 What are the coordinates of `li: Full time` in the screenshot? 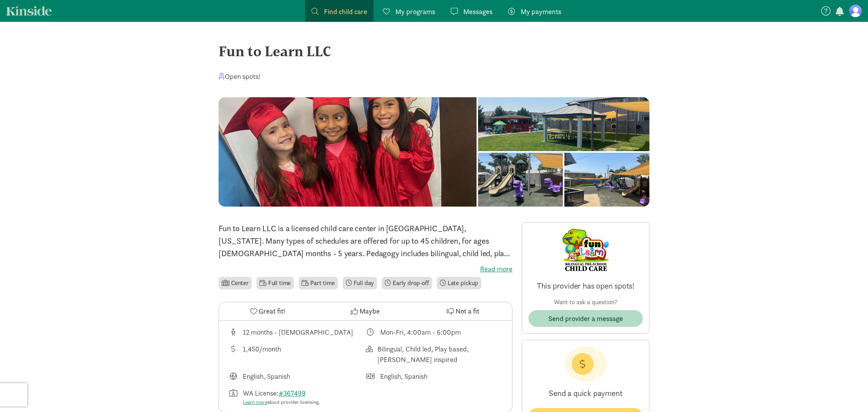 It's located at (275, 283).